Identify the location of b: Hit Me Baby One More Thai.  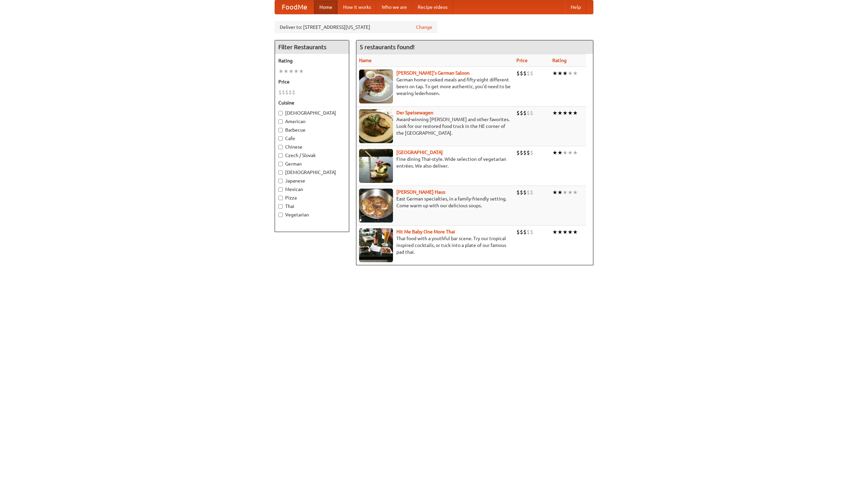
(426, 232).